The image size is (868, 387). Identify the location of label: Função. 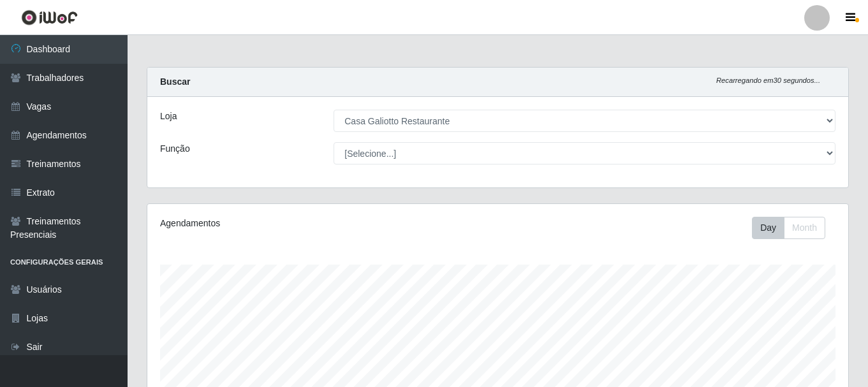
(175, 148).